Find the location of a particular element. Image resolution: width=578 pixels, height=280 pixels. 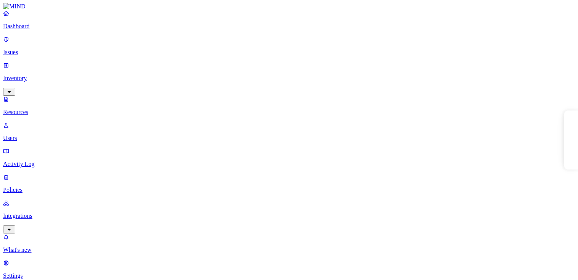

a: Activity Log is located at coordinates (289, 158).